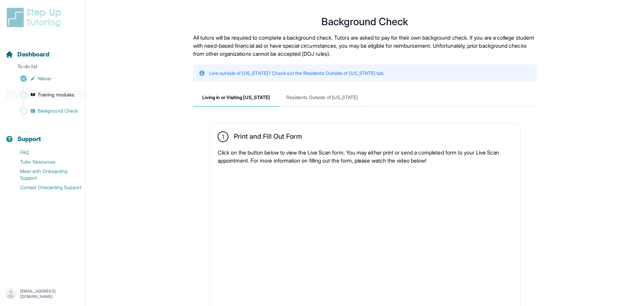 Image resolution: width=644 pixels, height=306 pixels. I want to click on a: Meet with Onboarding Support, so click(45, 175).